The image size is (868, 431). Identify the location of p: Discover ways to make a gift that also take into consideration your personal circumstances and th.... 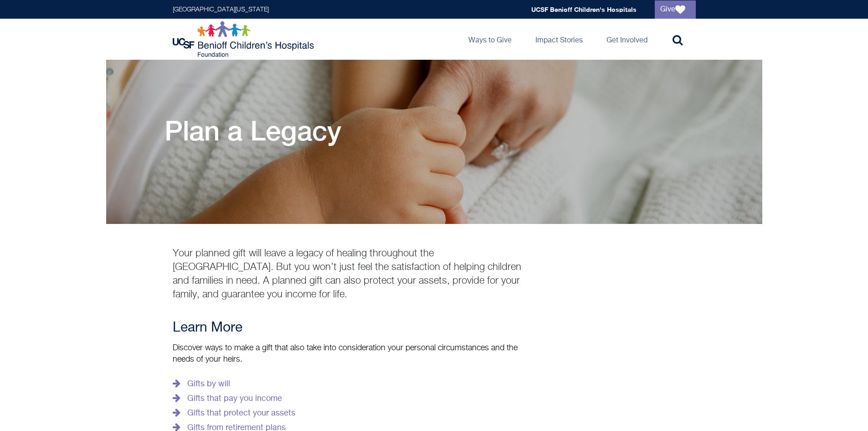
(348, 354).